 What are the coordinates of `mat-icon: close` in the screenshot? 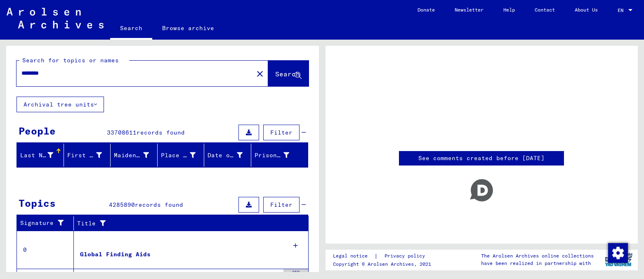 It's located at (260, 74).